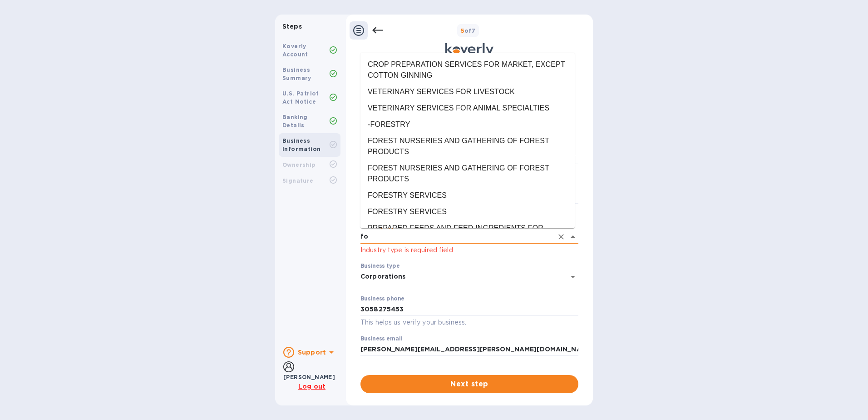 Image resolution: width=868 pixels, height=420 pixels. Describe the element at coordinates (463, 30) in the screenshot. I see `span: 5` at that location.